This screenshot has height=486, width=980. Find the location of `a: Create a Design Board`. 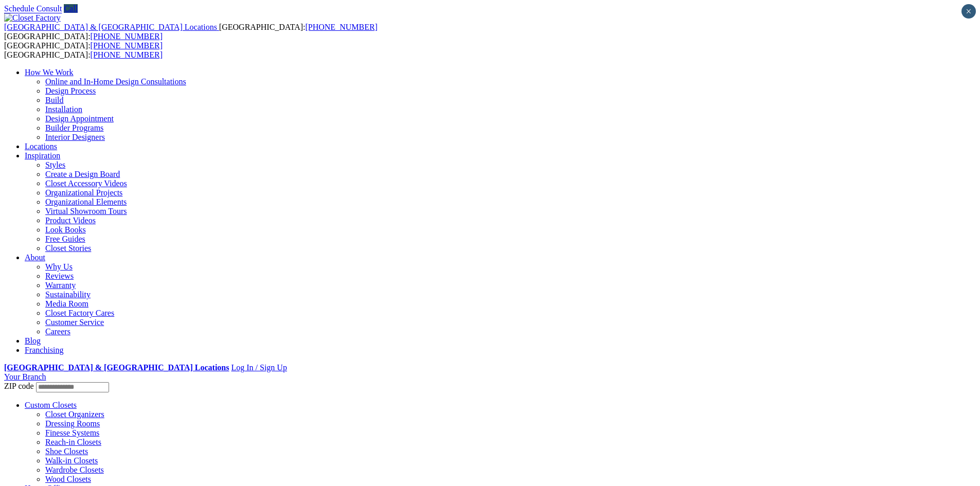

a: Create a Design Board is located at coordinates (82, 174).